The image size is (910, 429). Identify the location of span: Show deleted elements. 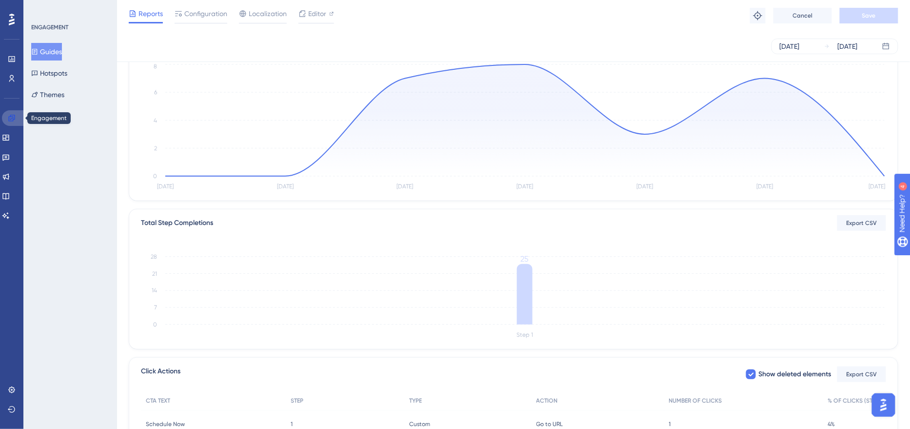
(795, 374).